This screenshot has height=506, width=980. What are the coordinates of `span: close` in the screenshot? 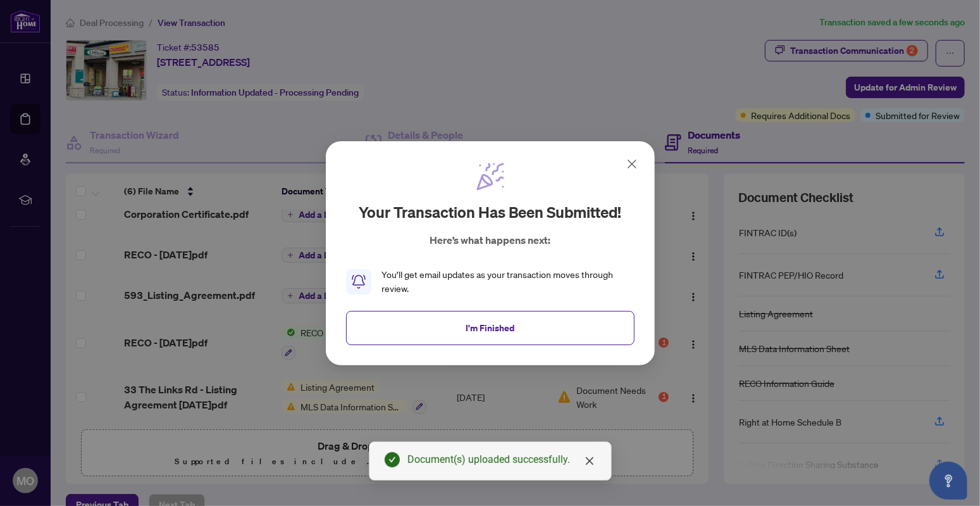 It's located at (589, 461).